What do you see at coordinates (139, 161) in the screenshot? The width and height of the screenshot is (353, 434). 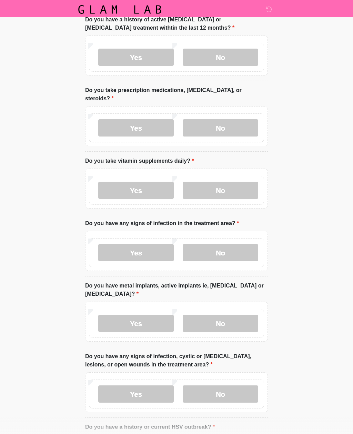 I see `label: Do you take vitamin supplements daily?` at bounding box center [139, 161].